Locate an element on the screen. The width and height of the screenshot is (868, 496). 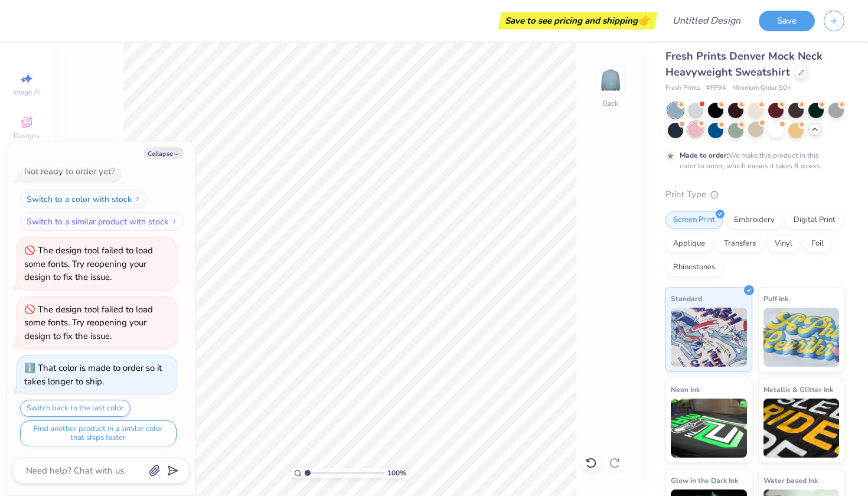
span: Fresh Prints Denver Mock Neck Heavyweight Sweatshirt is located at coordinates (744, 64).